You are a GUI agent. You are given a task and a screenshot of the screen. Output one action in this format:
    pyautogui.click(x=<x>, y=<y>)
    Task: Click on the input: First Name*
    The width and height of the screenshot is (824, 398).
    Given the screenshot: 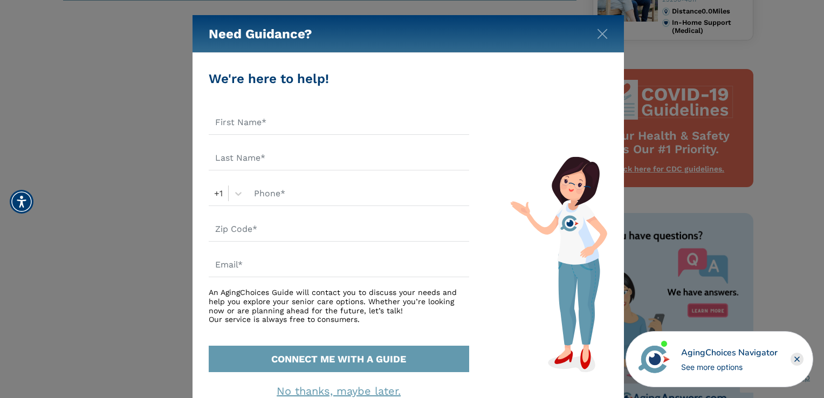 What is the action you would take?
    pyautogui.click(x=339, y=122)
    